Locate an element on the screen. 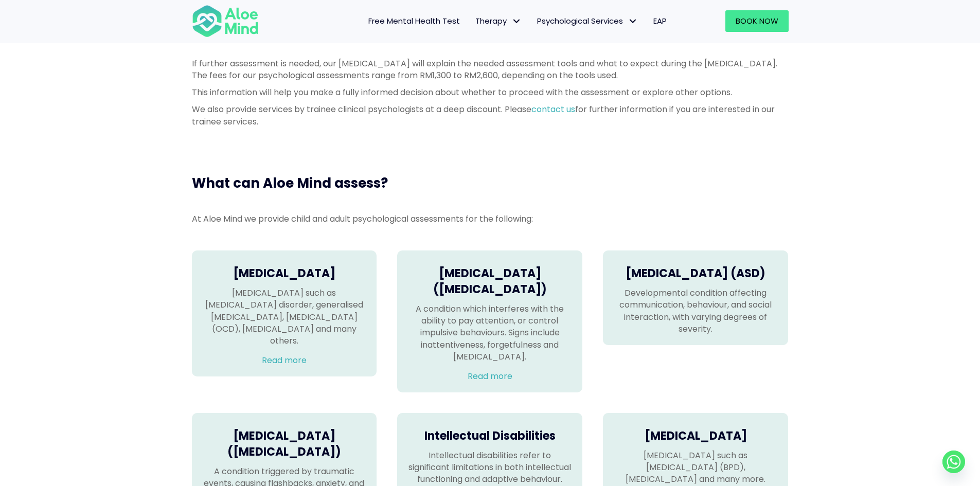 The width and height of the screenshot is (980, 486). span: What can Aloe Mind assess? is located at coordinates (290, 183).